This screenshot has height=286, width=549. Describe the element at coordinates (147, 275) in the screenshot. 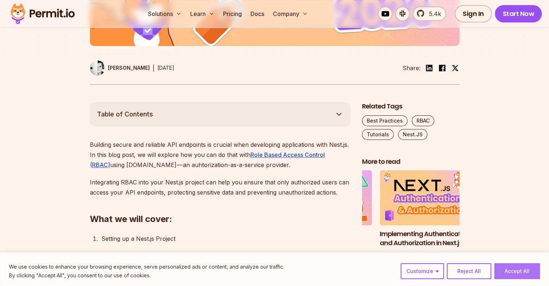

I see `p: By clicking "Accept All", you consent to our use of cookies.` at that location.